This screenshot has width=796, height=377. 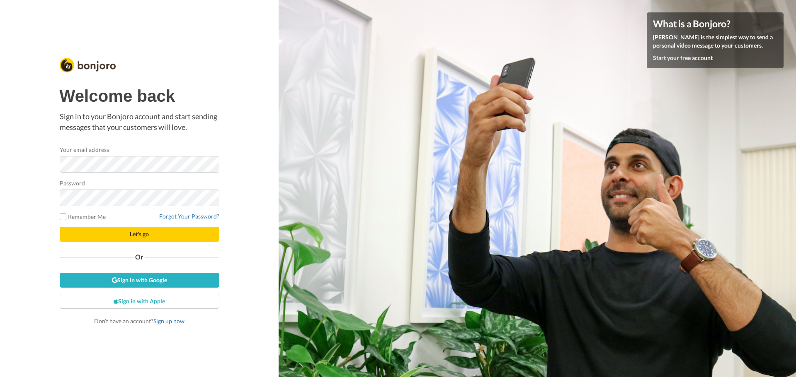 I want to click on label: Your email address, so click(x=84, y=150).